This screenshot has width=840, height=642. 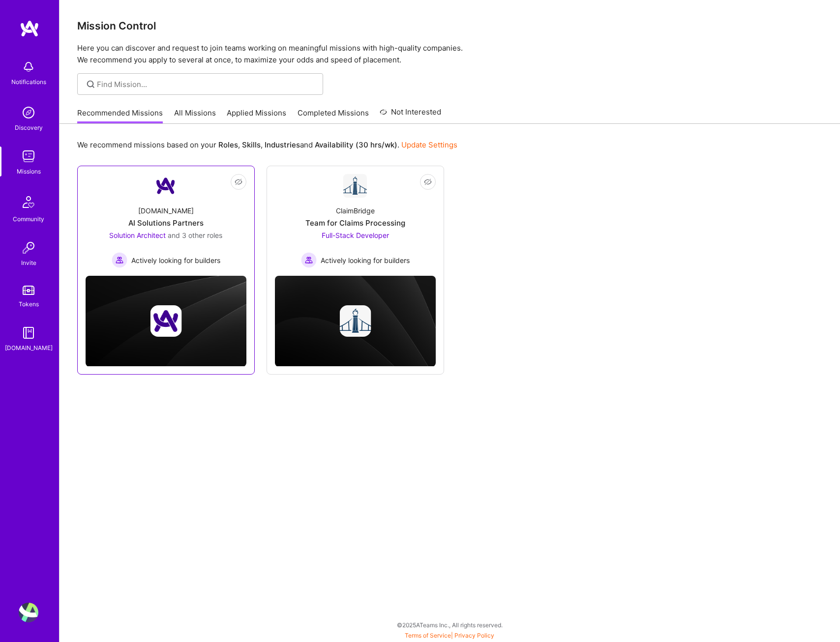 What do you see at coordinates (28, 303) in the screenshot?
I see `div: Tokens` at bounding box center [28, 303].